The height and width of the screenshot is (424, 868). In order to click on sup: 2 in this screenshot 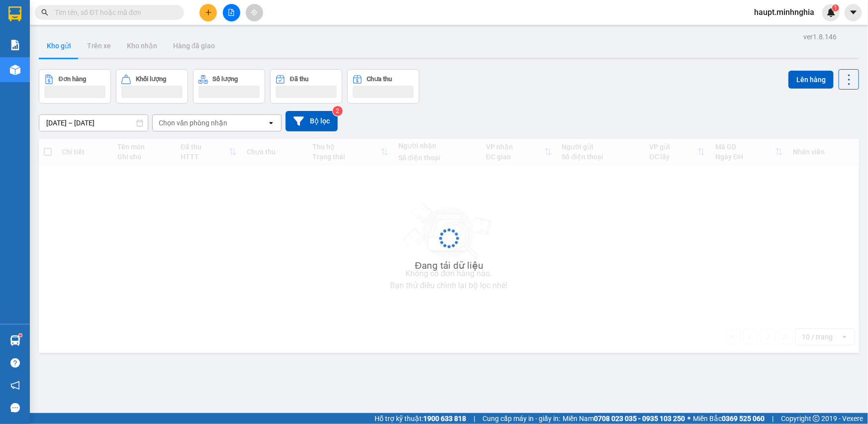, I will do `click(338, 111)`.